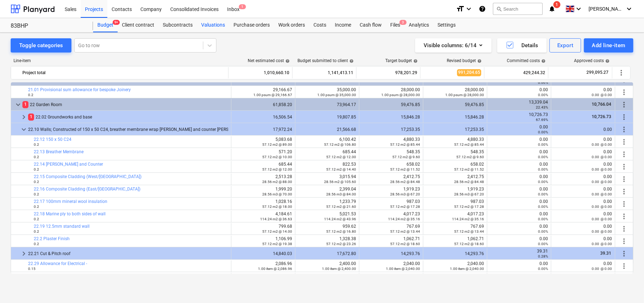 Image resolution: width=644 pixels, height=303 pixels. I want to click on i: keyboard_arrow_down, so click(629, 9).